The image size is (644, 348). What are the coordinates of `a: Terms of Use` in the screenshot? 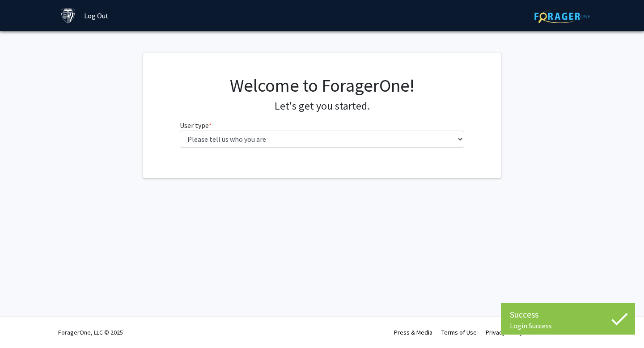 It's located at (459, 332).